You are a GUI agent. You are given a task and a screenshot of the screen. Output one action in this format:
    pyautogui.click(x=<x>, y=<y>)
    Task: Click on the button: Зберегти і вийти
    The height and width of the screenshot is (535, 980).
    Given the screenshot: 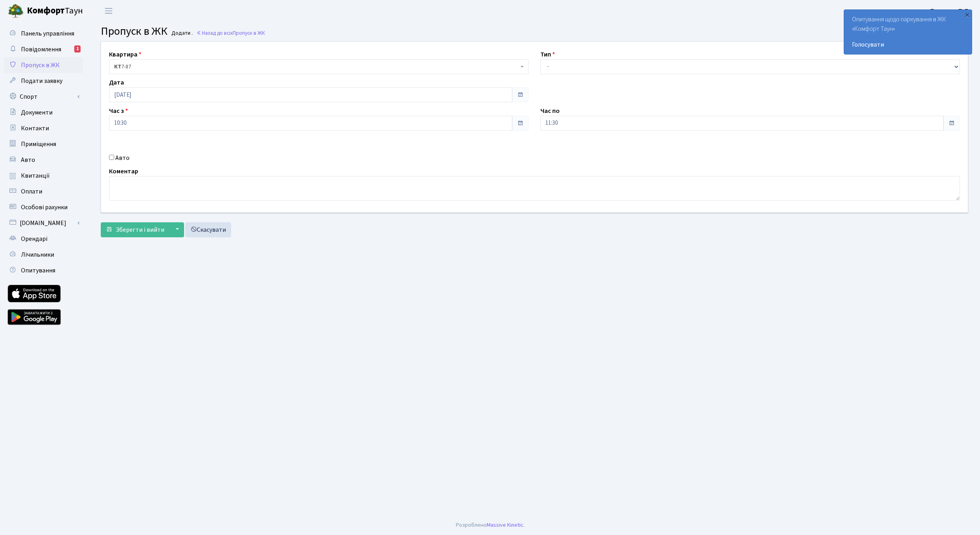 What is the action you would take?
    pyautogui.click(x=135, y=230)
    